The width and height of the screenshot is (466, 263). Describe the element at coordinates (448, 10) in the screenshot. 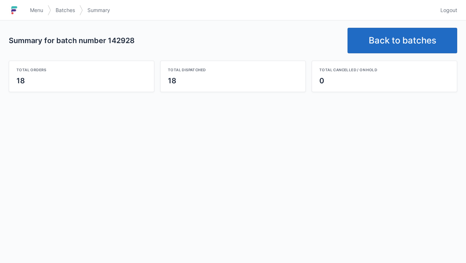

I see `span: Logout` at that location.